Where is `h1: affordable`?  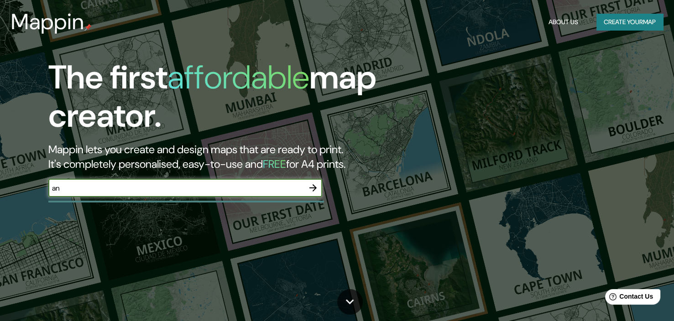 h1: affordable is located at coordinates (238, 77).